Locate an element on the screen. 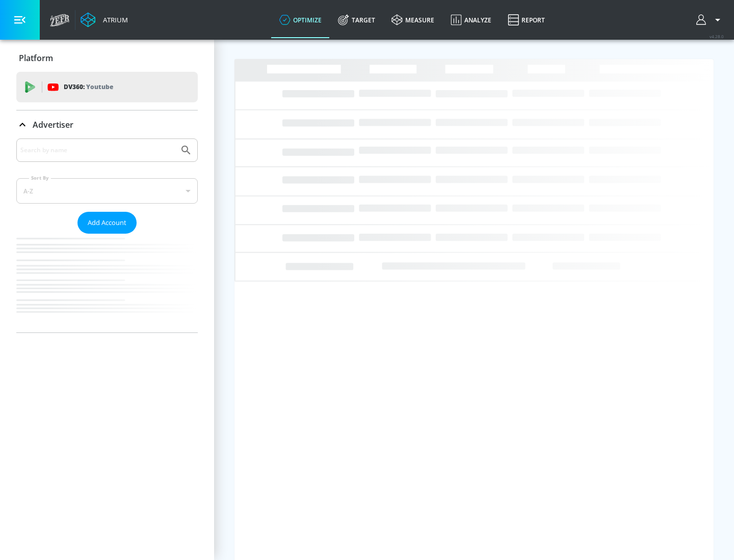  a: Atrium is located at coordinates (104, 20).